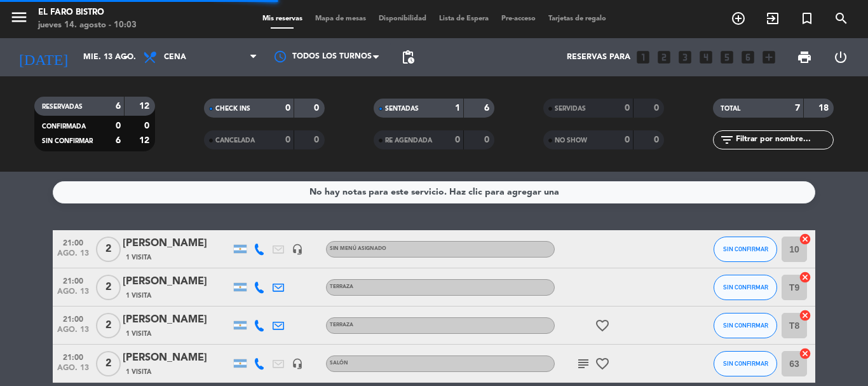 The image size is (868, 386). I want to click on span: SERVIDAS, so click(570, 109).